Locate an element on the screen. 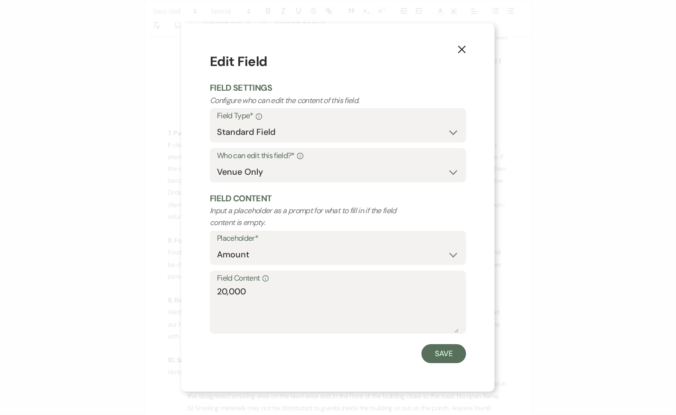 The height and width of the screenshot is (415, 676). h2: Field Content is located at coordinates (338, 199).